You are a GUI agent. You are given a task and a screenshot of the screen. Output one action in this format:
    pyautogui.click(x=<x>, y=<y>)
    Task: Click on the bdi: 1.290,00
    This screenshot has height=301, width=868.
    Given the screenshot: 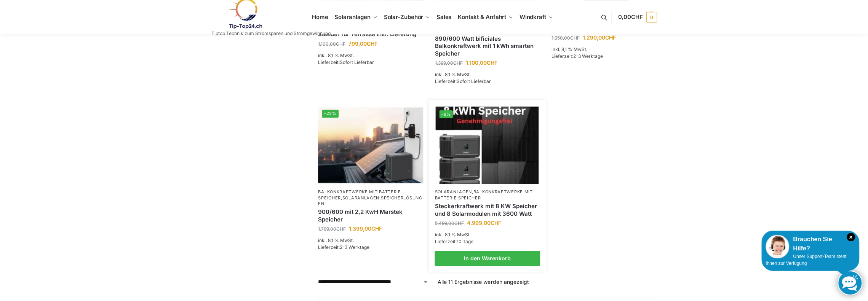 What is the action you would take?
    pyautogui.click(x=599, y=37)
    